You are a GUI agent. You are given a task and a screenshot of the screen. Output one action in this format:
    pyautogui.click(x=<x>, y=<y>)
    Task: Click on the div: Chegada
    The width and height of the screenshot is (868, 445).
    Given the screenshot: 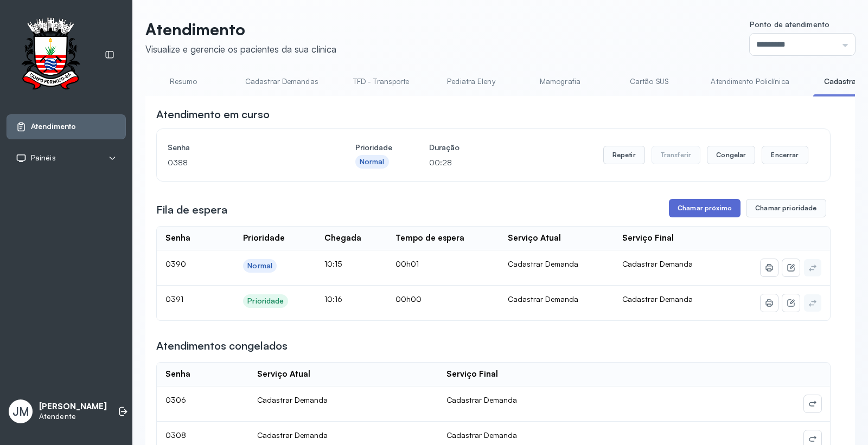 What is the action you would take?
    pyautogui.click(x=343, y=238)
    